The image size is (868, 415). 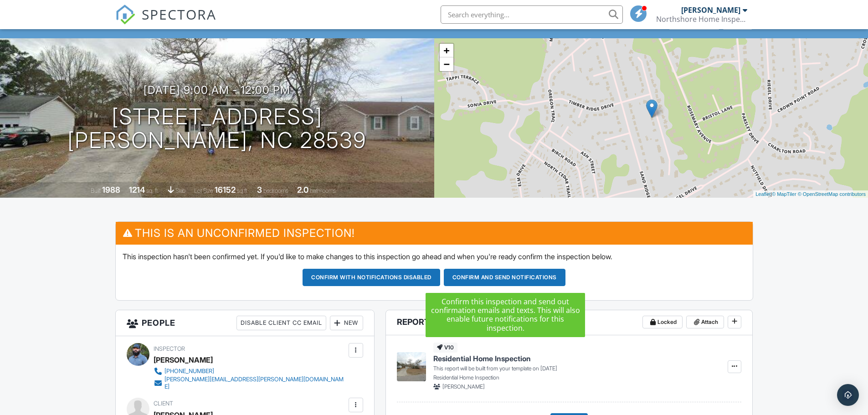 I want to click on div: More, so click(x=737, y=23).